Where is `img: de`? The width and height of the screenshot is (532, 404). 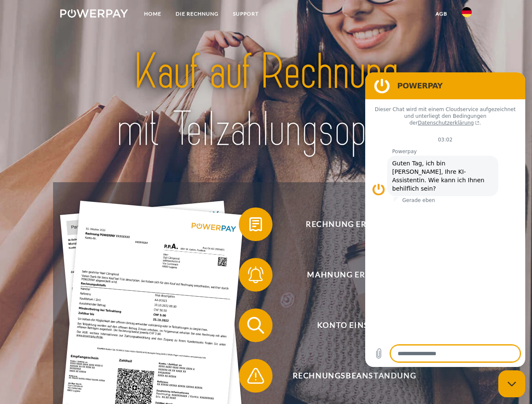
img: de is located at coordinates (467, 12).